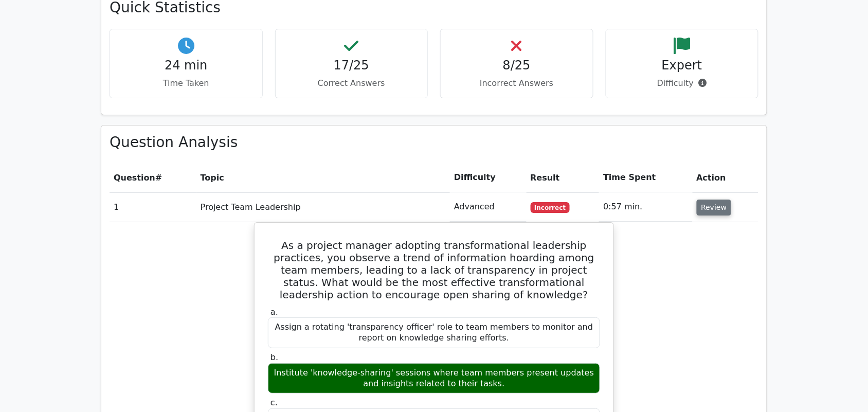 The height and width of the screenshot is (412, 868). What do you see at coordinates (186, 83) in the screenshot?
I see `p: Time Taken` at bounding box center [186, 83].